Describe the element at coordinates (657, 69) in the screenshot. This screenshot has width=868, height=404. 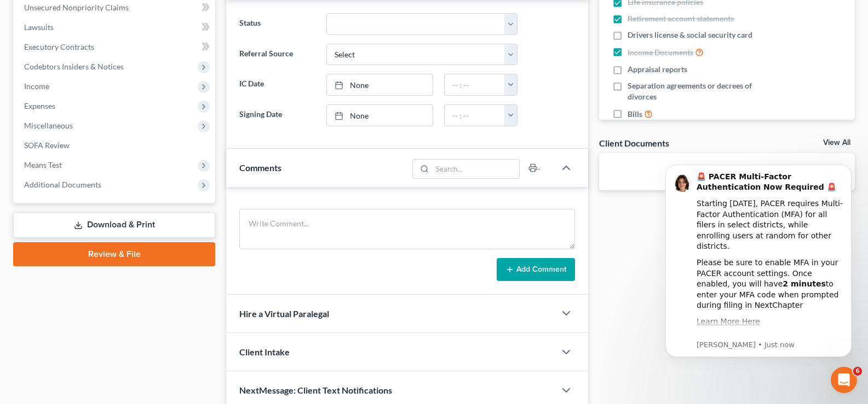
I see `span: Appraisal reports` at that location.